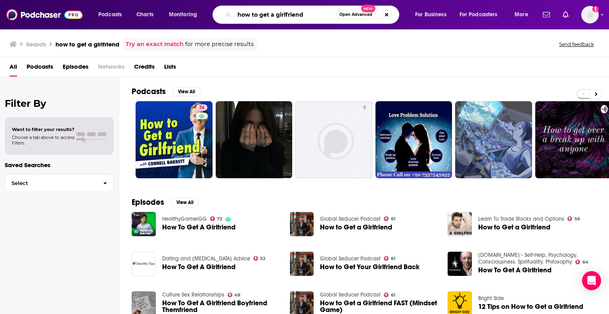 The image size is (609, 314). I want to click on a: 12 Tips on How to Get a Girlfriend, so click(531, 306).